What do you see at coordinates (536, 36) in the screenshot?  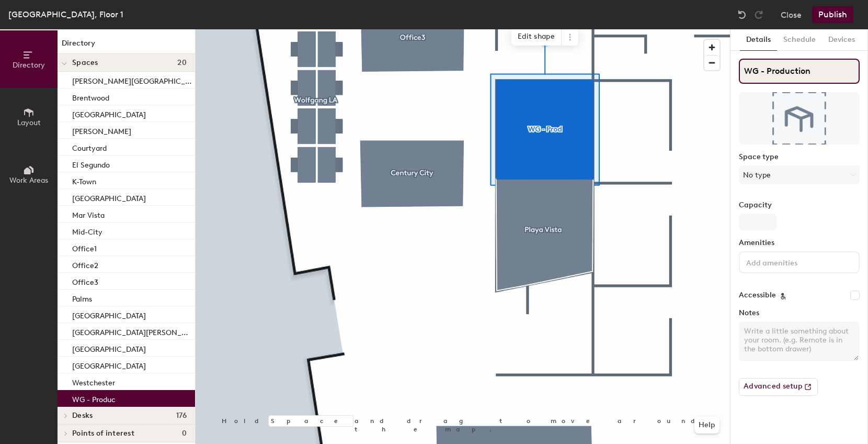 I see `span: Edit shape` at bounding box center [536, 36].